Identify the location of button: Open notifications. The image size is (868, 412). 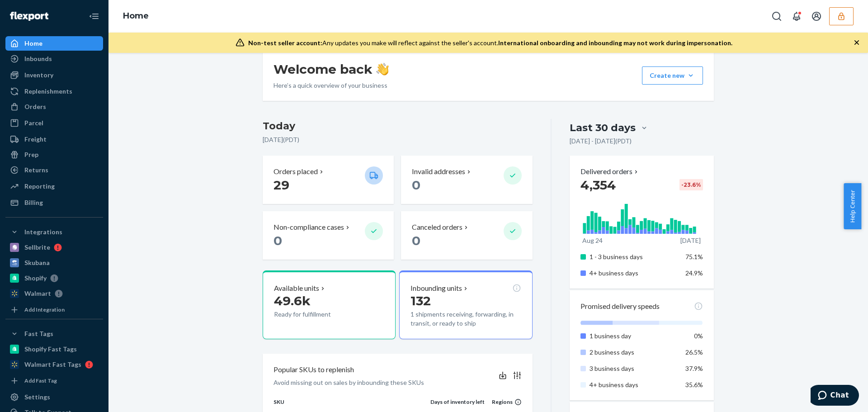
(796, 16).